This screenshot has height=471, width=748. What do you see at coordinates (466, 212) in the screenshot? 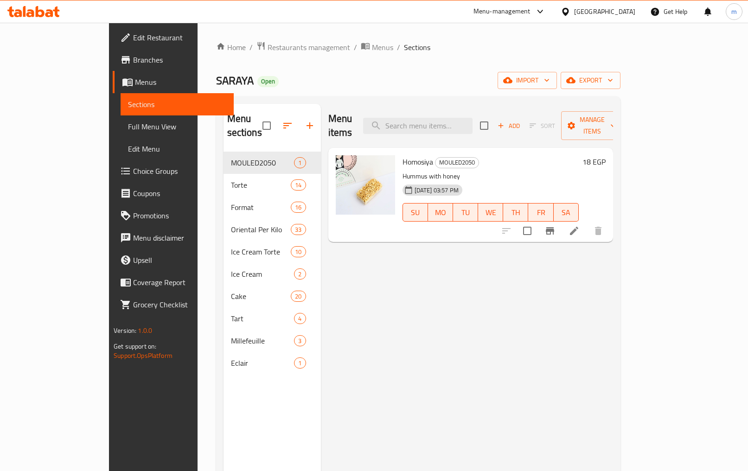
I see `button: TU` at bounding box center [466, 212].